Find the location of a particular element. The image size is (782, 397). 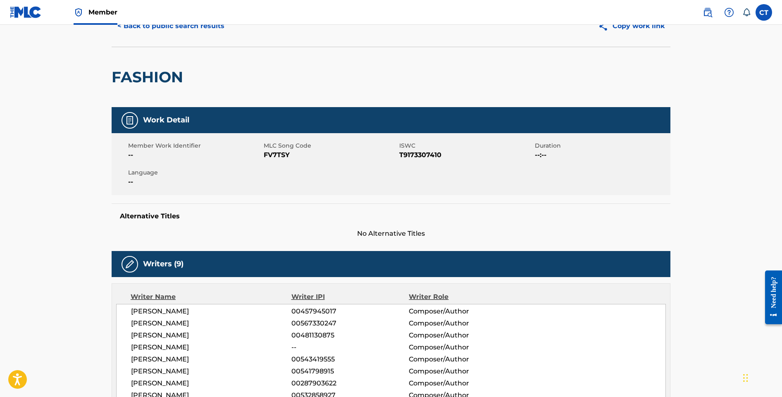

div: Drag is located at coordinates (745, 378).